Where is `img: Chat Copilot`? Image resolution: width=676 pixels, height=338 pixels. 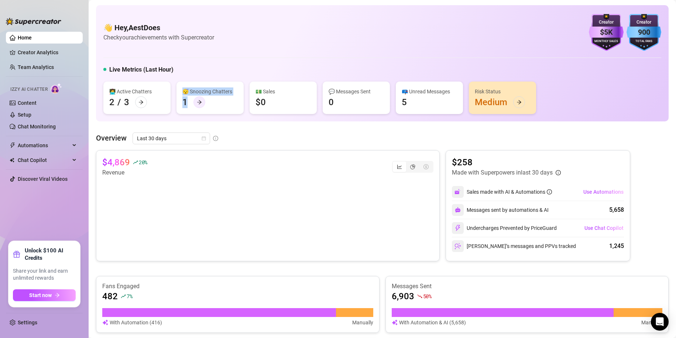
img: Chat Copilot is located at coordinates (12, 160).